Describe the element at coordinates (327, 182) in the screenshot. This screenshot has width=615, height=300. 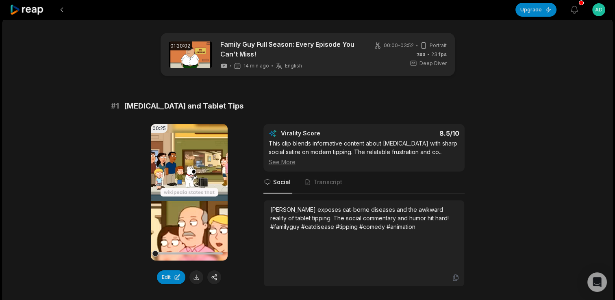
I see `span: Transcript` at that location.